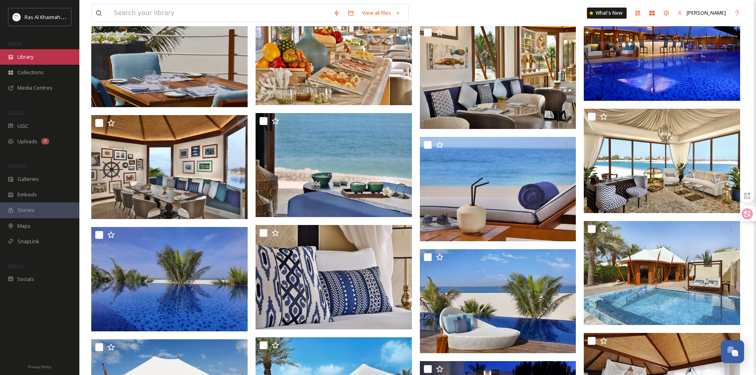  I want to click on button: Open Chat, so click(733, 352).